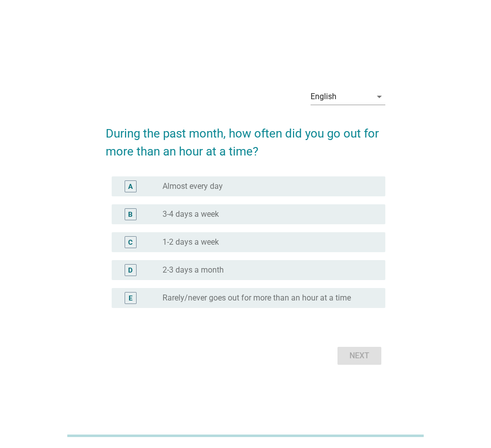 The image size is (491, 448). What do you see at coordinates (131, 297) in the screenshot?
I see `div: E` at bounding box center [131, 297].